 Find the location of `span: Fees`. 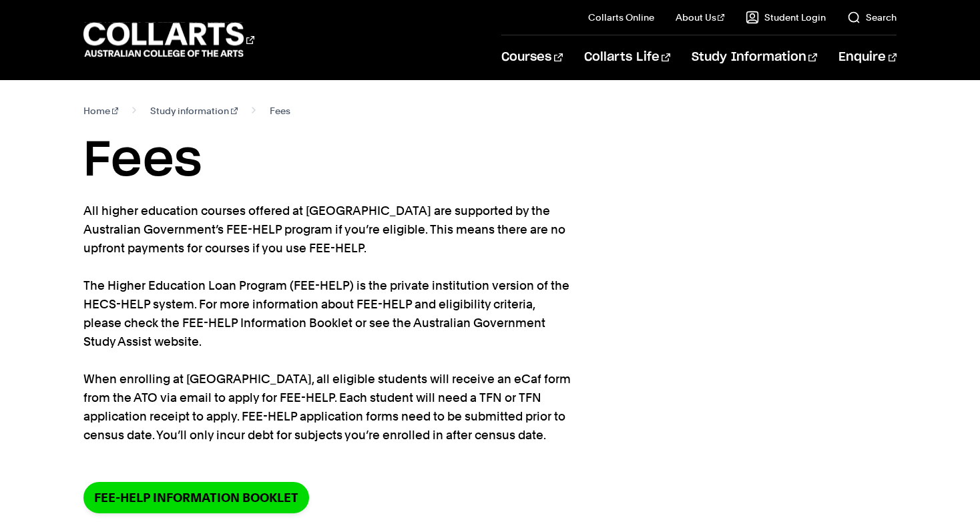

span: Fees is located at coordinates (280, 110).